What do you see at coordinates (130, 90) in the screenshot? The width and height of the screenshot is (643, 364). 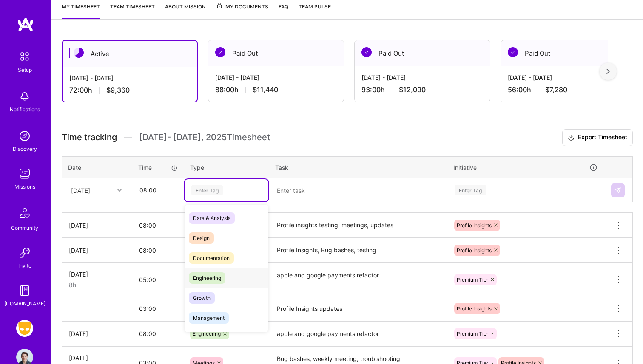 I see `div: 72:00 h` at bounding box center [130, 90].